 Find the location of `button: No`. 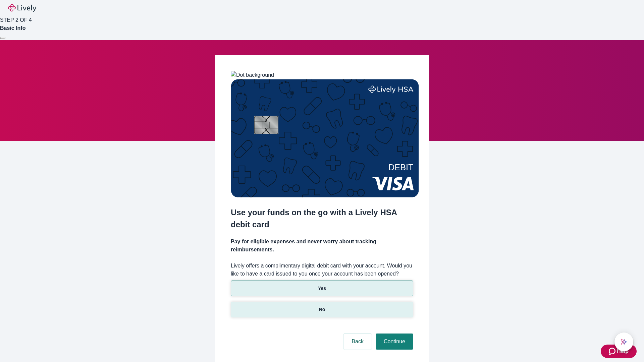

button: No is located at coordinates (322, 309).